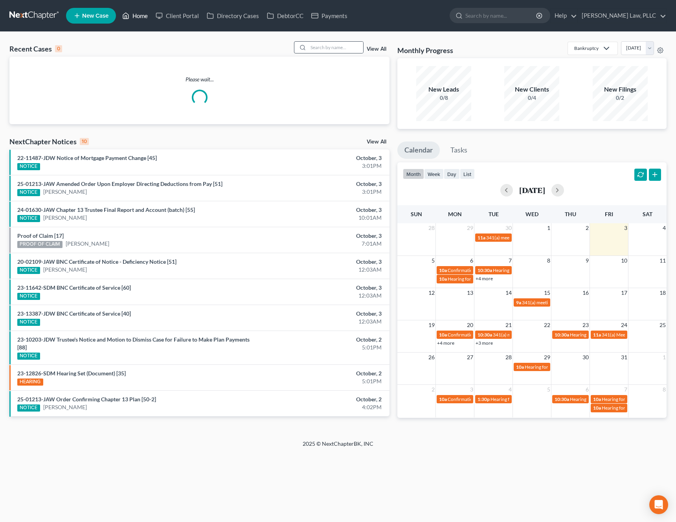 The image size is (676, 522). Describe the element at coordinates (177, 16) in the screenshot. I see `a: Client Portal` at that location.